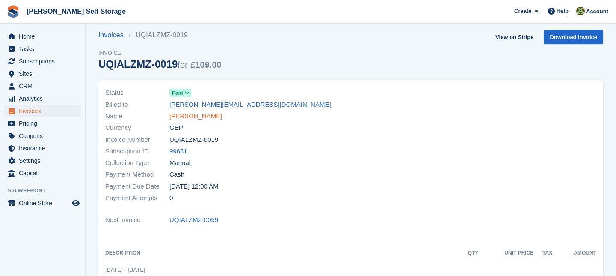 Image resolution: width=616 pixels, height=276 pixels. What do you see at coordinates (44, 61) in the screenshot?
I see `span: Subscriptions` at bounding box center [44, 61].